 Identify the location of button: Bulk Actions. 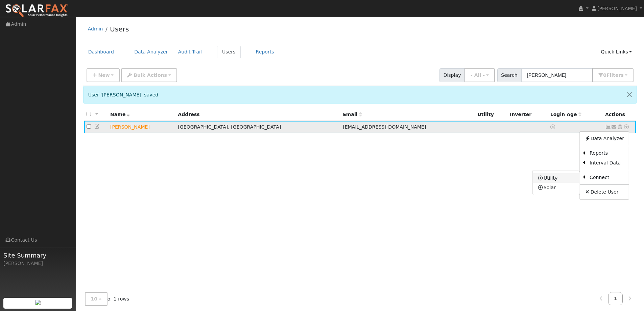
(149, 75).